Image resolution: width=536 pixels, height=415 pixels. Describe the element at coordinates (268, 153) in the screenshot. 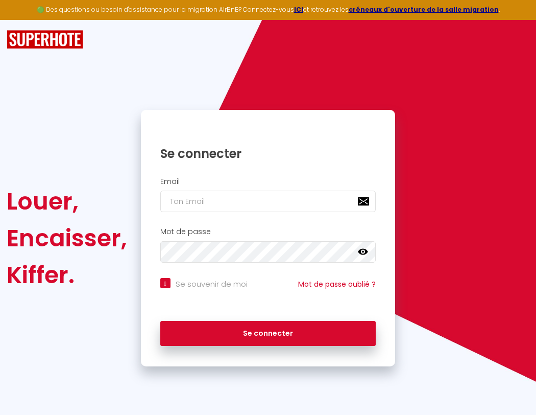

I see `h1: Se connecter` at that location.